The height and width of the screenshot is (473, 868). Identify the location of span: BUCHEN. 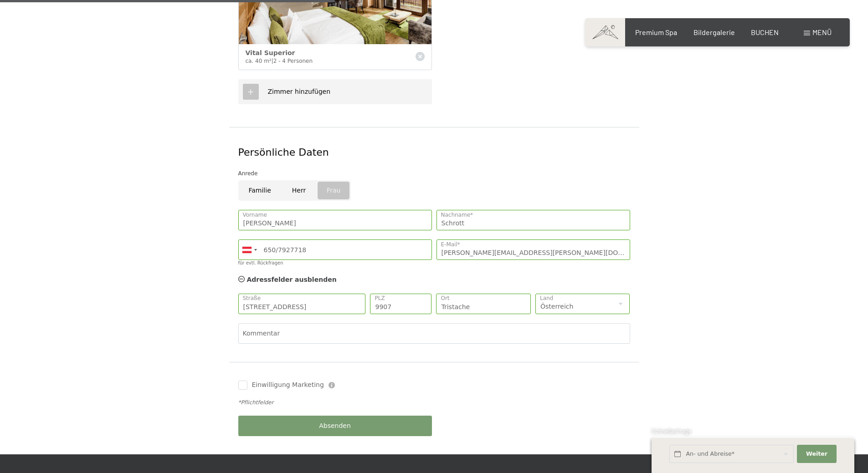
(764, 32).